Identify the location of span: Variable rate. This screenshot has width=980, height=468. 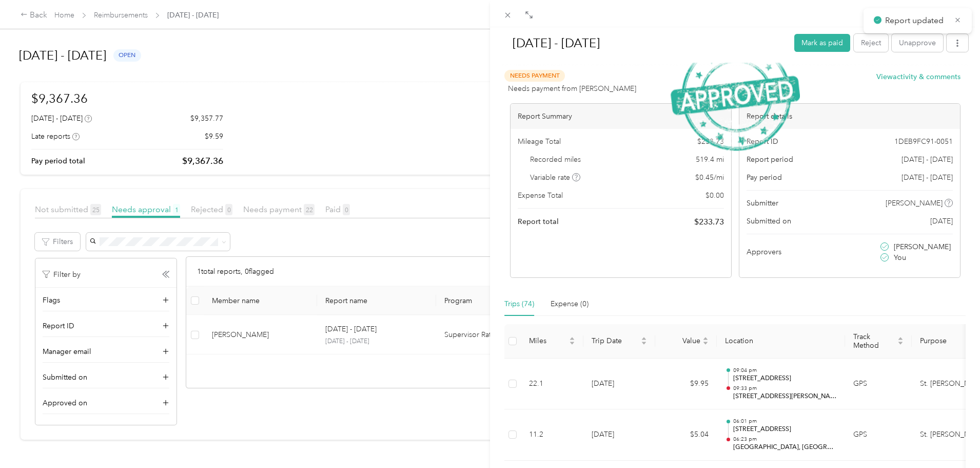
(555, 177).